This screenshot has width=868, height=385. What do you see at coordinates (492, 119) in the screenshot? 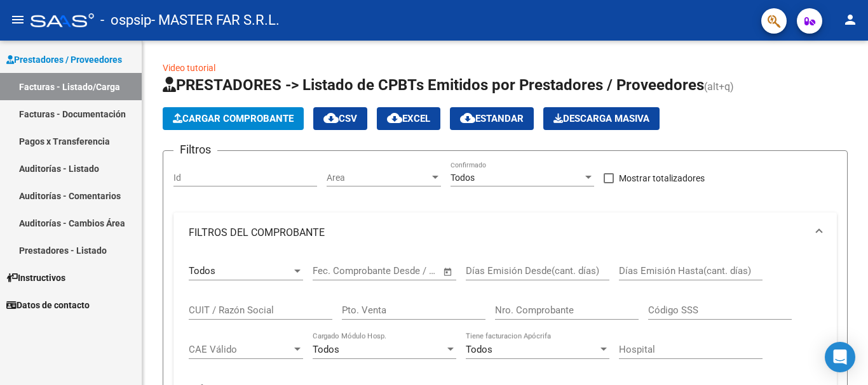
I see `span: Estandar` at bounding box center [492, 119].